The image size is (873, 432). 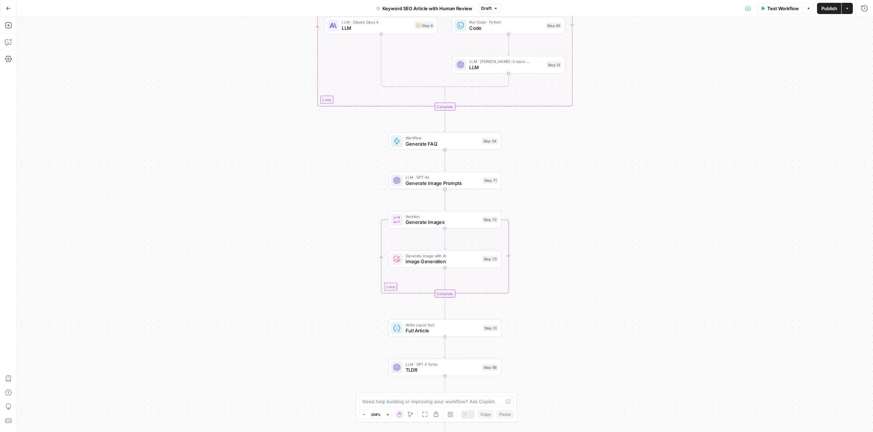 What do you see at coordinates (445, 200) in the screenshot?
I see `g: Edge from step_71 to step_72` at bounding box center [445, 200].